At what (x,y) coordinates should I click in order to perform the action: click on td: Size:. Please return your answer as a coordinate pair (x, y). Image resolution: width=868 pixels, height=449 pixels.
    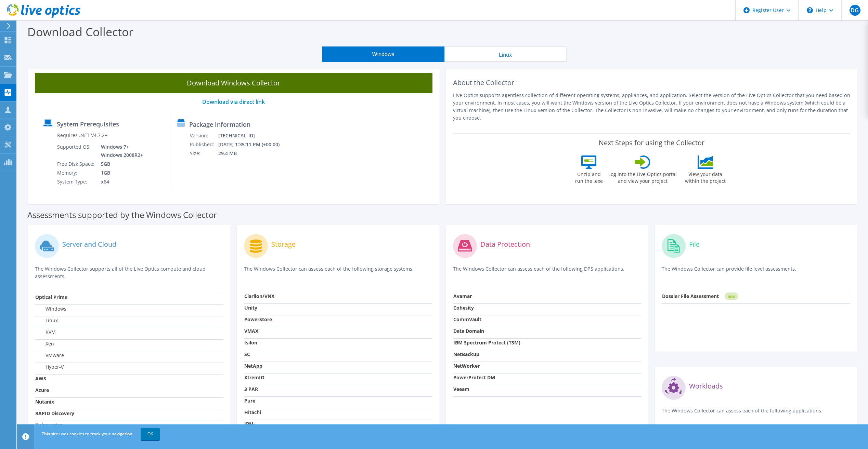
    Looking at the image, I should click on (204, 153).